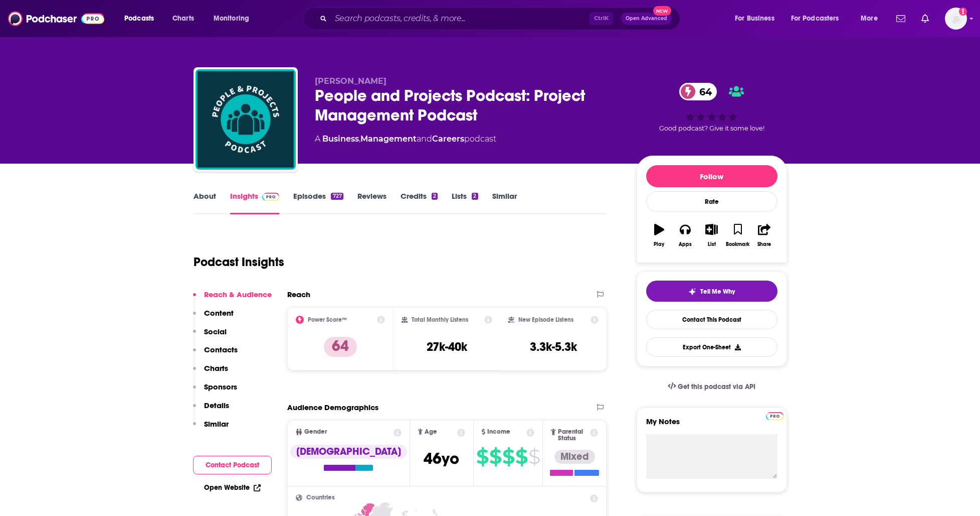  Describe the element at coordinates (204, 203) in the screenshot. I see `a: About` at that location.